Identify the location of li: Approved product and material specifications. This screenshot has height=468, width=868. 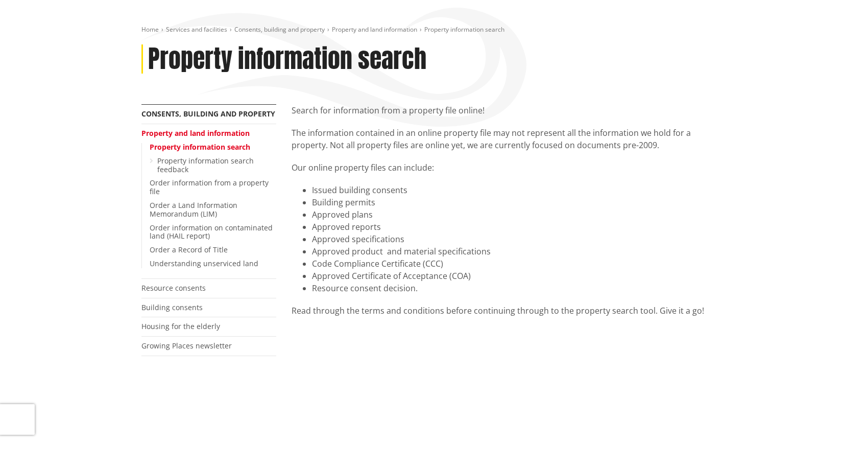
(519, 252).